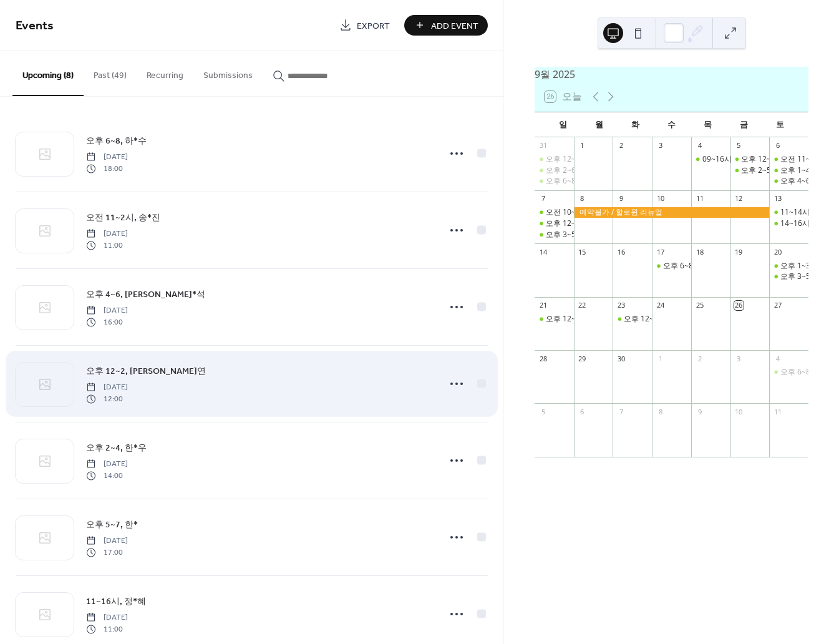 This screenshot has height=644, width=839. I want to click on div: 12, so click(739, 198).